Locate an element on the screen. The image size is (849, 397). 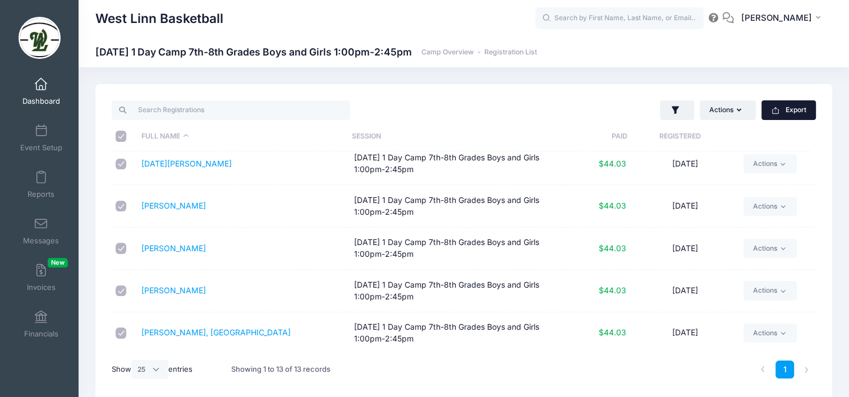
select: Showentries is located at coordinates (150, 370).